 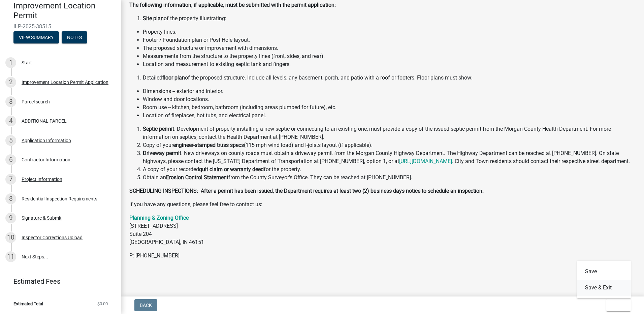 I want to click on button: Save, so click(x=604, y=272).